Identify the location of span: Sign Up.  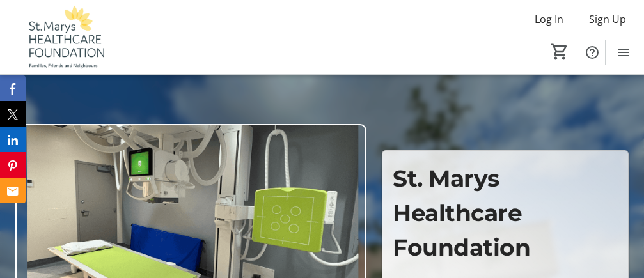
(608, 19).